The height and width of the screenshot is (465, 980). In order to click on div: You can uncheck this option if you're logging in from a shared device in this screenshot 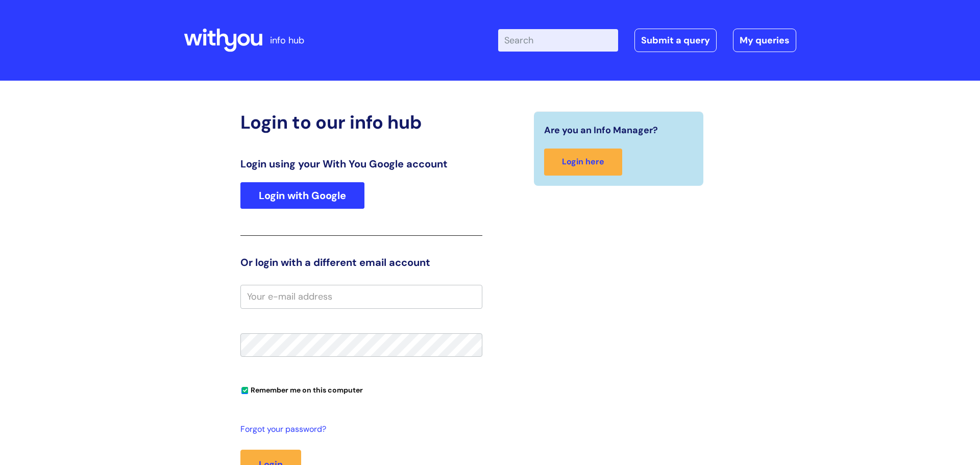, I will do `click(361, 389)`.